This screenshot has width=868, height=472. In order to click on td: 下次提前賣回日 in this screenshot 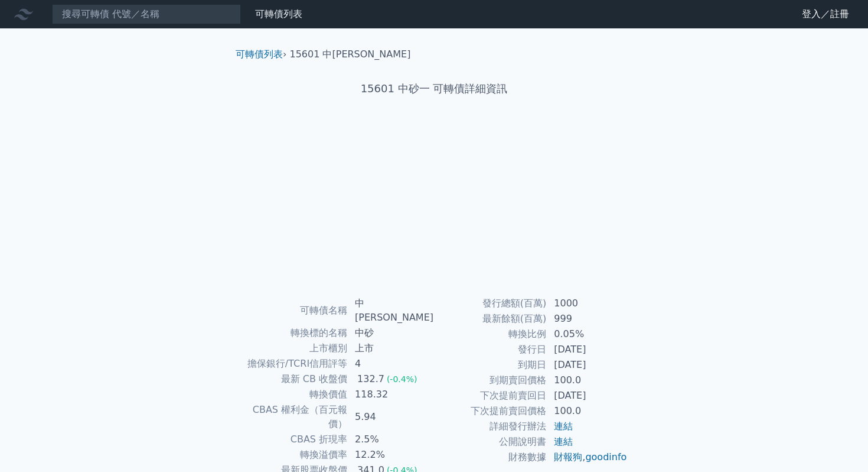, I will do `click(490, 396)`.